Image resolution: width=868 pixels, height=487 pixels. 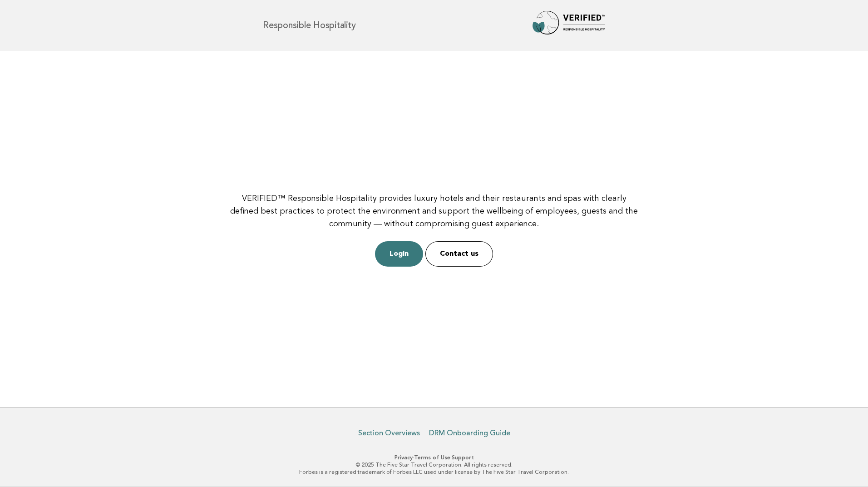 What do you see at coordinates (434, 465) in the screenshot?
I see `p: © 2025 The Five Star Travel Corporation. All rights reserved.` at bounding box center [434, 465].